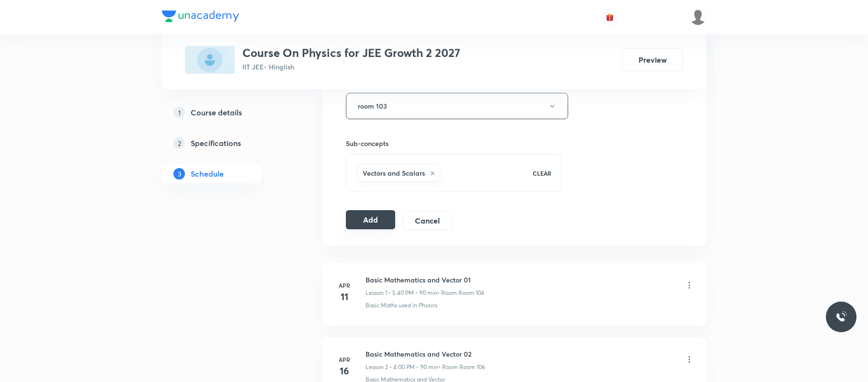 The height and width of the screenshot is (382, 868). What do you see at coordinates (216, 113) in the screenshot?
I see `h5: Course details` at bounding box center [216, 113].